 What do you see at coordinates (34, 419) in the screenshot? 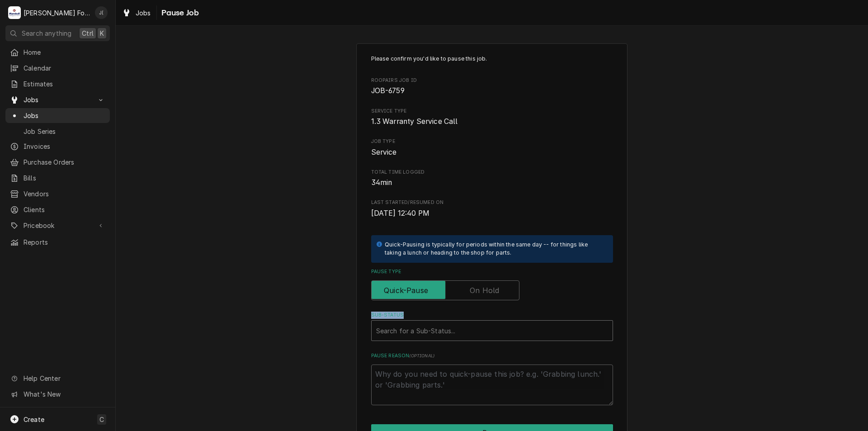
I see `span: Create` at bounding box center [34, 419].